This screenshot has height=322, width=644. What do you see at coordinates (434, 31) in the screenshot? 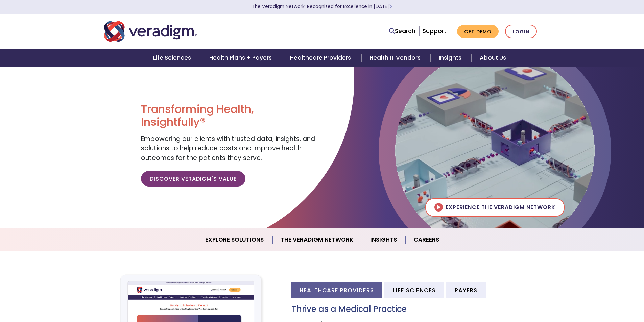
I see `a: Support` at bounding box center [434, 31].